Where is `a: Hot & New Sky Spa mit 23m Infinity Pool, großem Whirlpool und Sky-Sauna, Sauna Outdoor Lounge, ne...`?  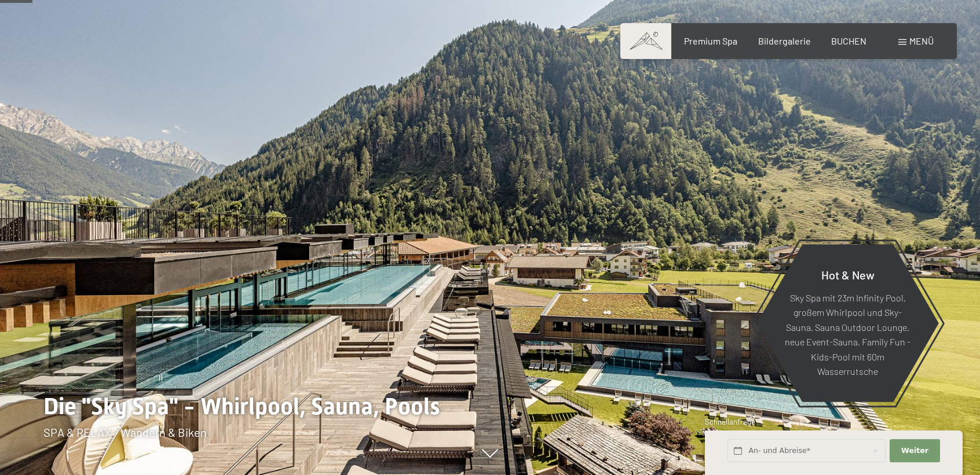 a: Hot & New Sky Spa mit 23m Infinity Pool, großem Whirlpool und Sky-Sauna, Sauna Outdoor Lounge, ne... is located at coordinates (848, 323).